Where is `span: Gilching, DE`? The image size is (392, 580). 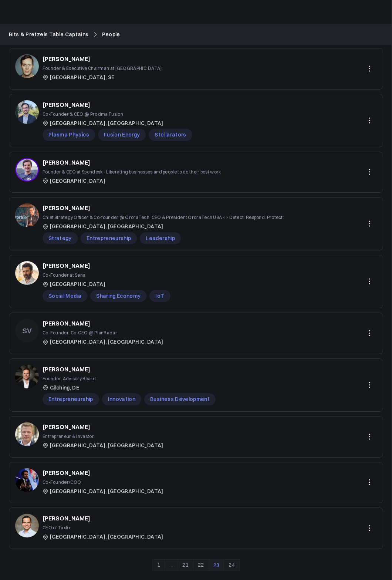
span: Gilching, DE is located at coordinates (64, 388).